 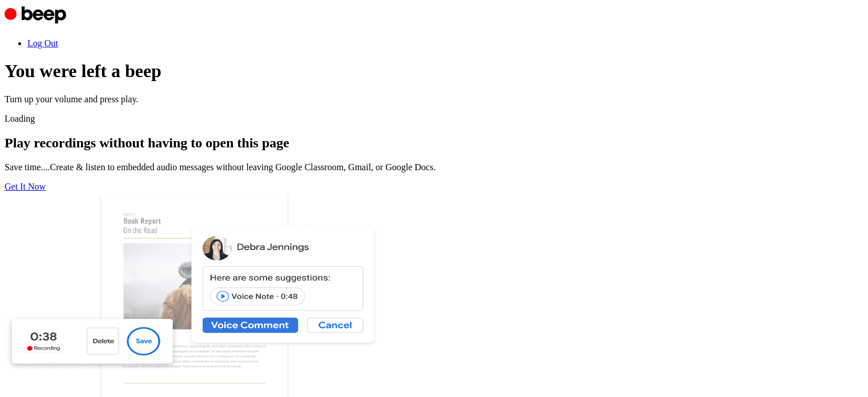 What do you see at coordinates (43, 43) in the screenshot?
I see `a: Log Out` at bounding box center [43, 43].